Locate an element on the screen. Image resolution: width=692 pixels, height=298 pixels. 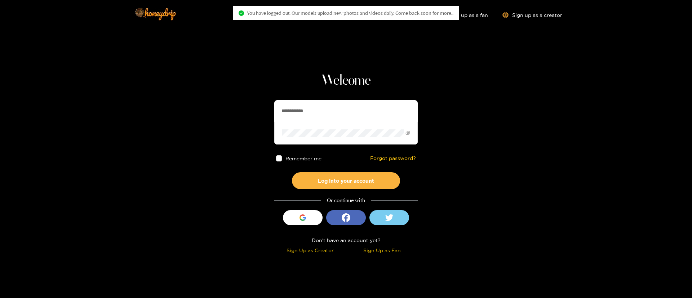
a: Sign up as a fan is located at coordinates (463, 15).